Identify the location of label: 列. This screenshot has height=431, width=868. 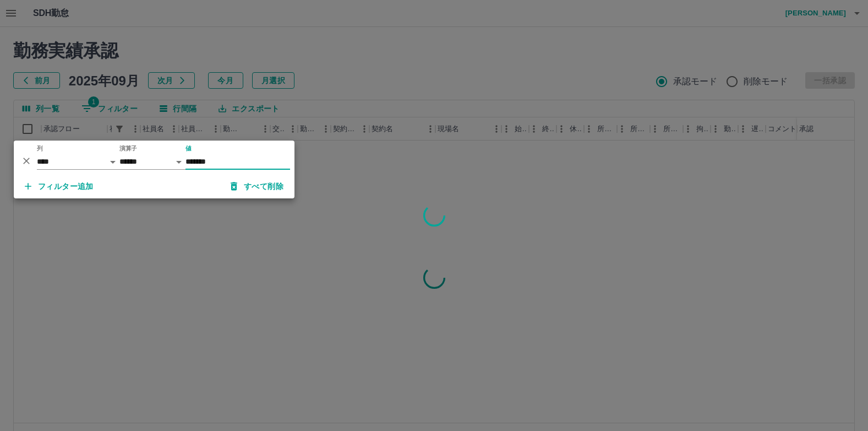
(40, 148).